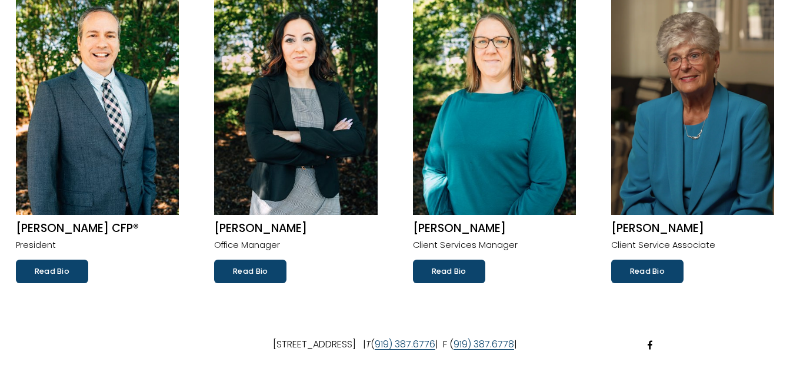  What do you see at coordinates (368, 344) in the screenshot?
I see `em: T` at bounding box center [368, 344].